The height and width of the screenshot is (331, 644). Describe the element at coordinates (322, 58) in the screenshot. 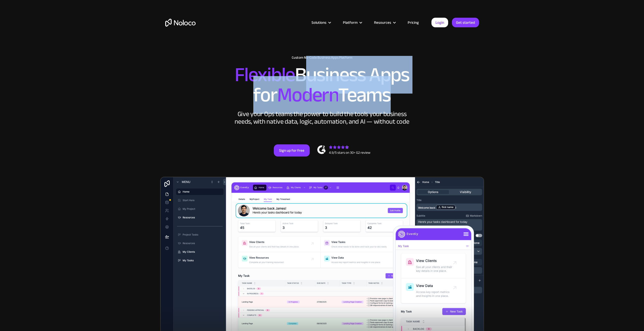

I see `h1: Custom No-Code Business Apps Platform` at that location.